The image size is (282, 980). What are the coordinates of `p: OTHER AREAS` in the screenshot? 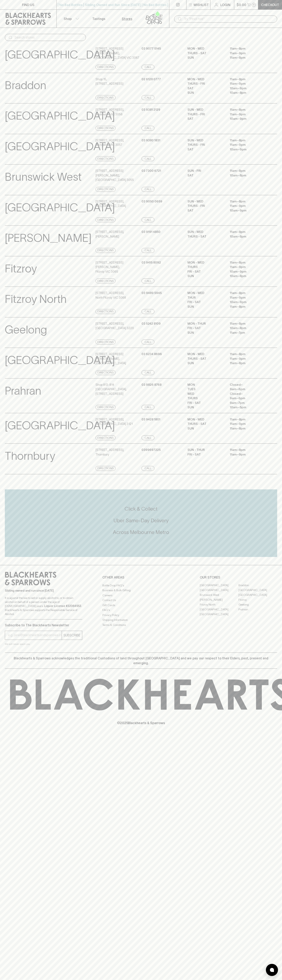 It's located at (141, 577).